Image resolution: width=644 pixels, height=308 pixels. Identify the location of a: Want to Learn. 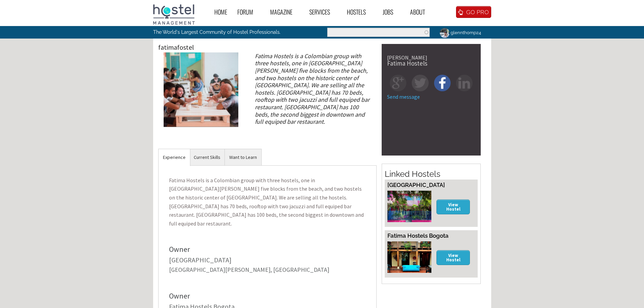
(243, 157).